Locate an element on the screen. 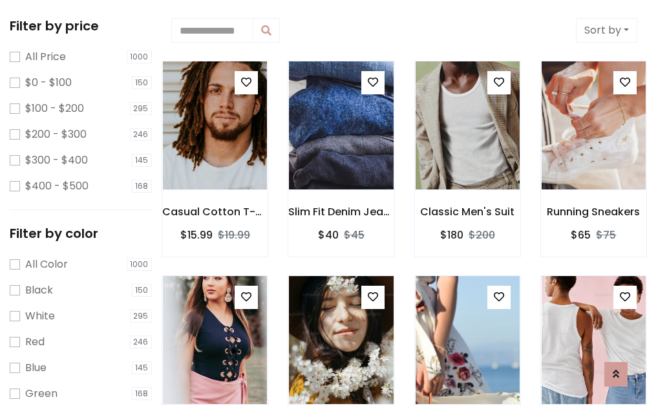 This screenshot has width=647, height=406. h6: Classic Men's Suit is located at coordinates (467, 211).